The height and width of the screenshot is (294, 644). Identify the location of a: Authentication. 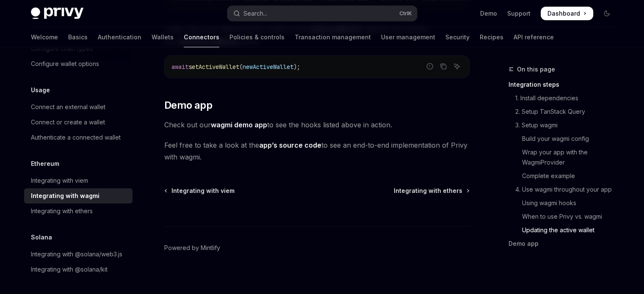
(119, 37).